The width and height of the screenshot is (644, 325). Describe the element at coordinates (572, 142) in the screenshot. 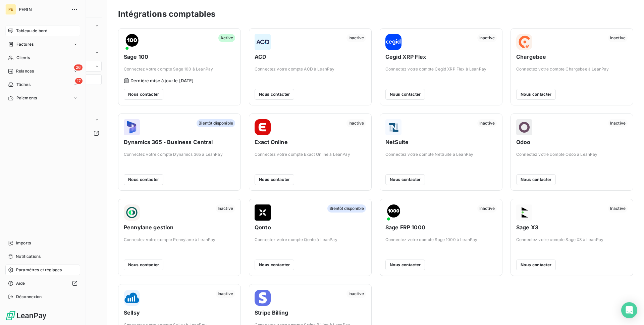

I see `span: Odoo` at that location.